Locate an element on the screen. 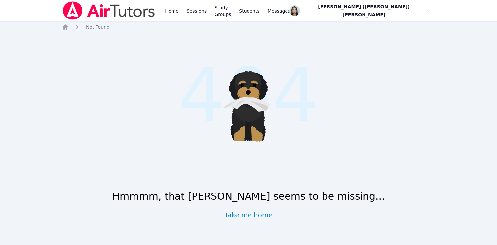 The image size is (497, 245). span: Messages is located at coordinates (279, 11).